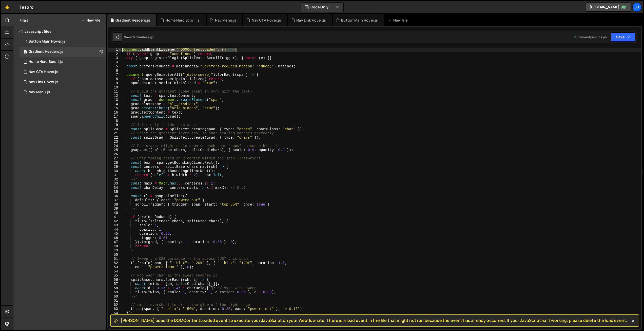 Image resolution: width=644 pixels, height=331 pixels. I want to click on div: 39, so click(114, 208).